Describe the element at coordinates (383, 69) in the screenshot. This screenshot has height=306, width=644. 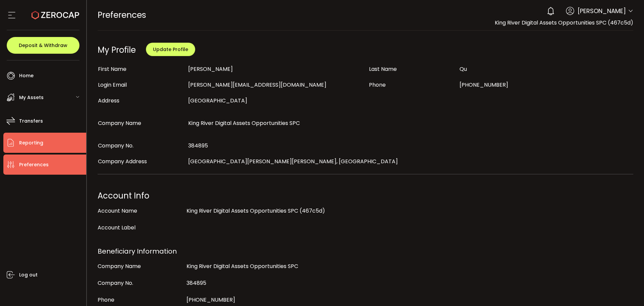
I see `span: Last Name` at that location.